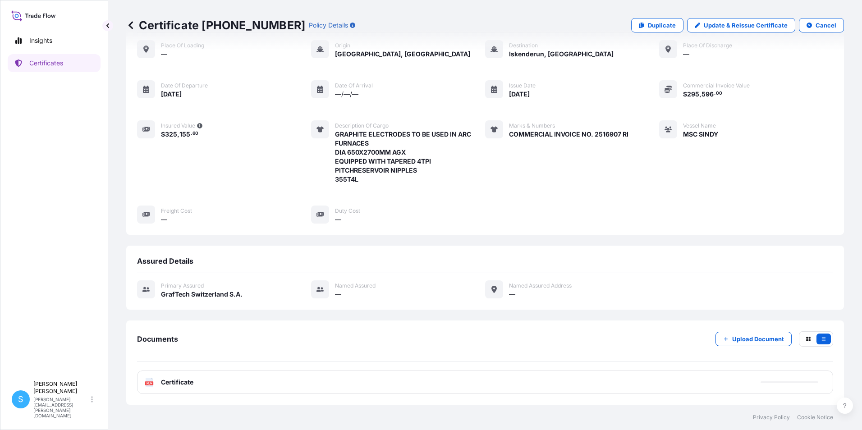 This screenshot has height=430, width=862. I want to click on span: Date of arrival, so click(354, 86).